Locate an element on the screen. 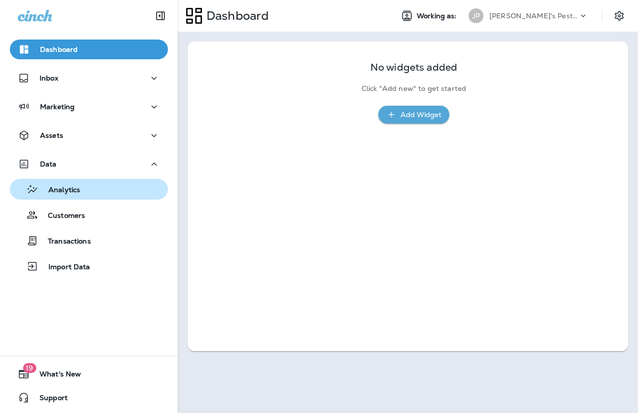  div: JP is located at coordinates (476, 16).